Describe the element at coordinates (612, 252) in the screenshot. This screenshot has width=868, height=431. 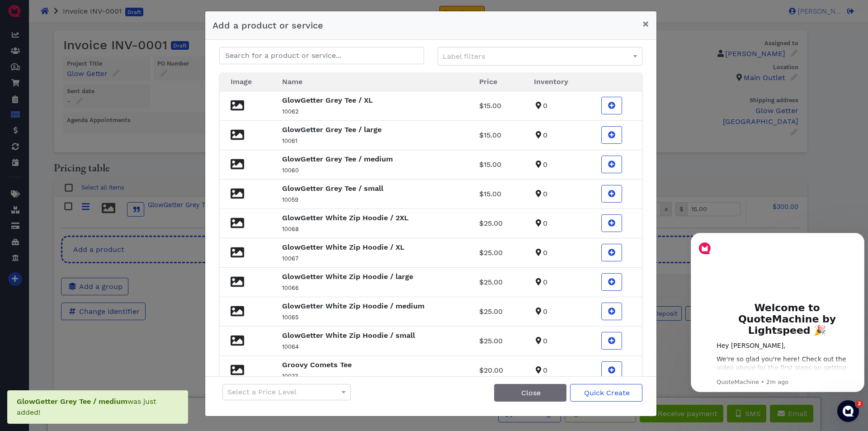
I see `button: Add GlowGetter White Zip Hoodie / XL` at that location.